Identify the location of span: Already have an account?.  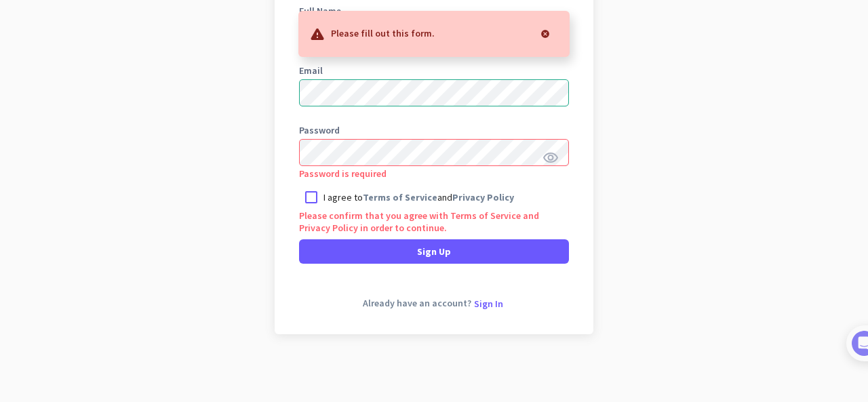
(417, 303).